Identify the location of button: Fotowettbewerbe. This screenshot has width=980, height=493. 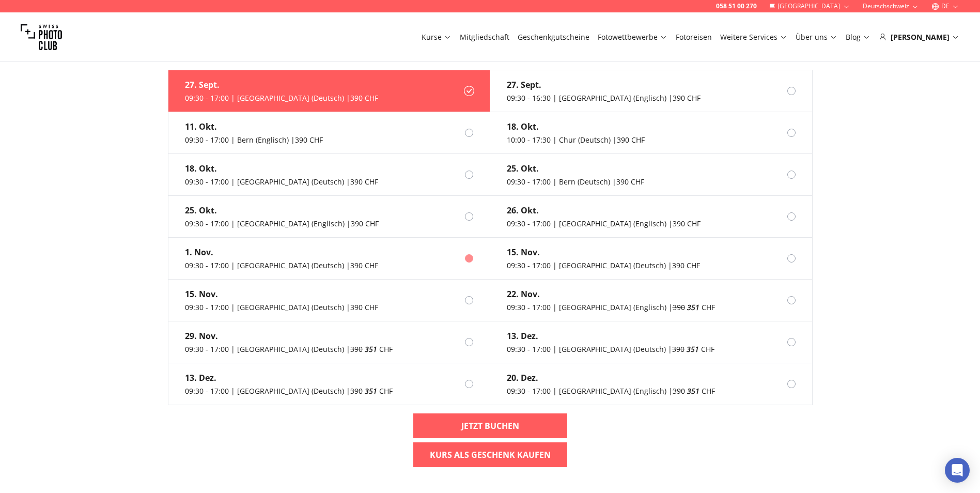
(632, 37).